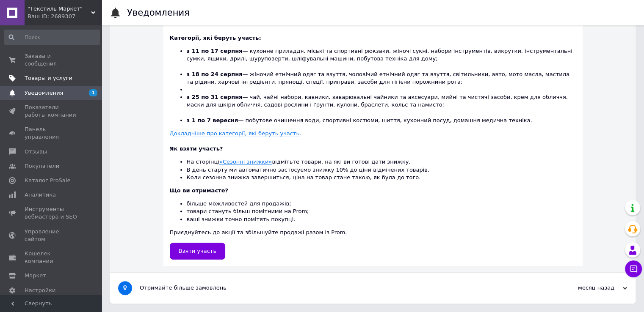 This screenshot has height=312, width=644. What do you see at coordinates (585, 288) in the screenshot?
I see `div: месяц назад` at bounding box center [585, 288].